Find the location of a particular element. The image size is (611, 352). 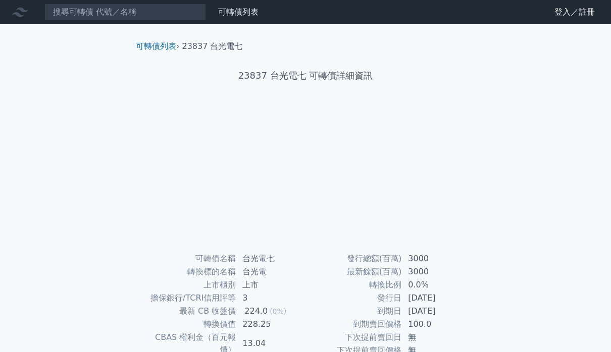

td: 發行日 is located at coordinates (353, 298).